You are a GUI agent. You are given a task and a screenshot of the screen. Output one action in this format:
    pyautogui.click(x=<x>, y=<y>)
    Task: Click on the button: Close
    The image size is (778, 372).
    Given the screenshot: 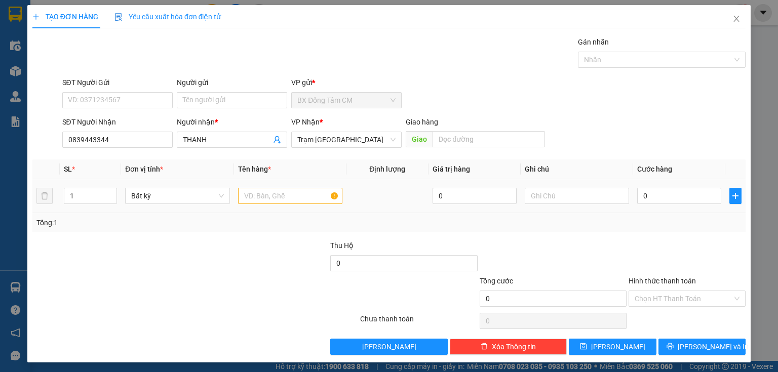 What is the action you would take?
    pyautogui.click(x=736, y=19)
    